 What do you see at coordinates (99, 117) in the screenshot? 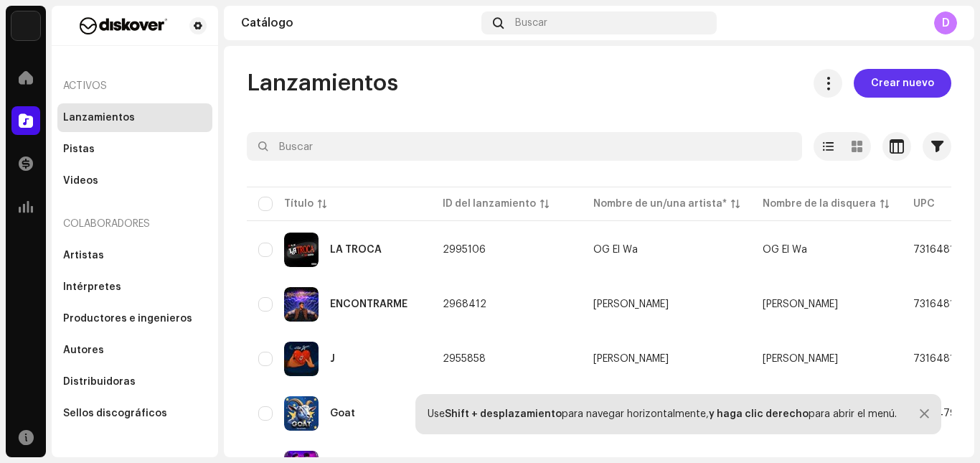
I see `div: Lanzamientos` at bounding box center [99, 117].